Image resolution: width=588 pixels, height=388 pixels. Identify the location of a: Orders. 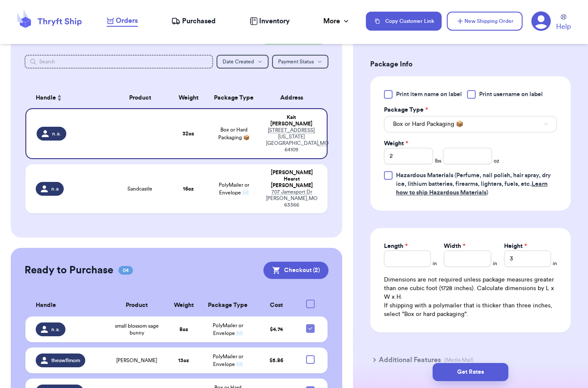
(122, 21).